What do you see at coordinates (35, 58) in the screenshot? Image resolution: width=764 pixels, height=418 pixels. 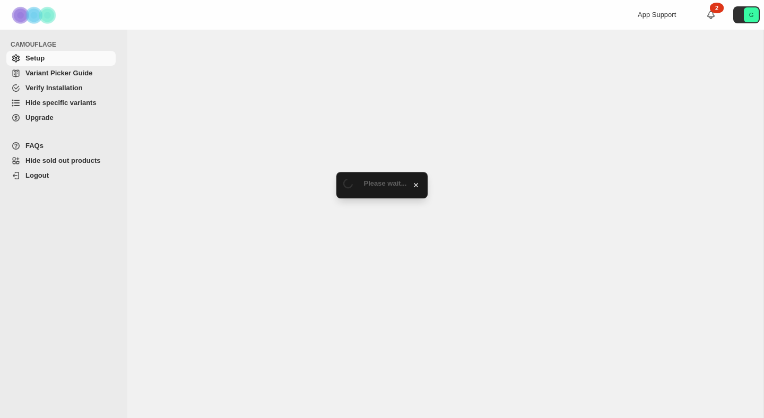 I see `span: Setup` at bounding box center [35, 58].